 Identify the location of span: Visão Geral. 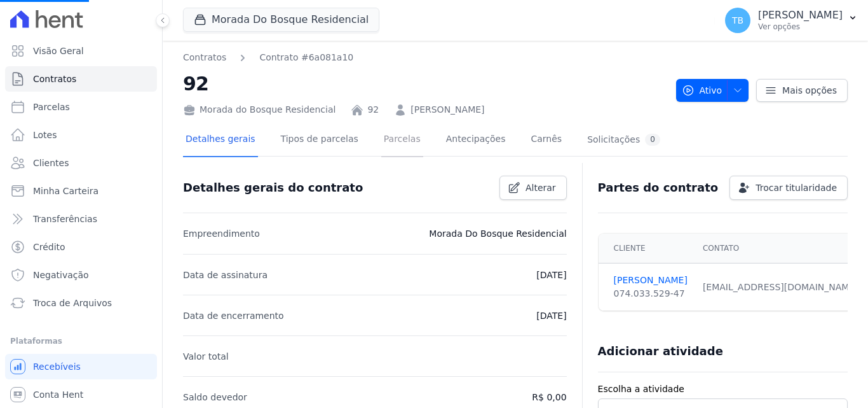
(58, 51).